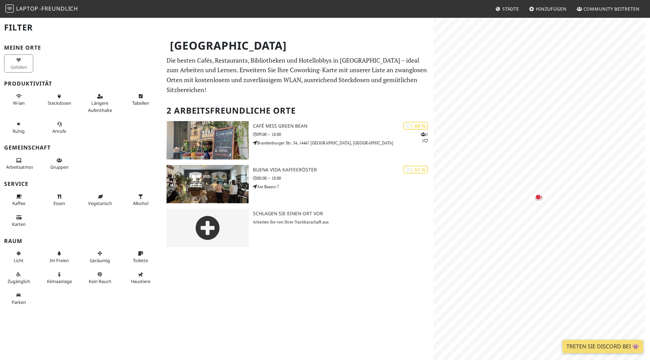 This screenshot has width=650, height=360. What do you see at coordinates (19, 224) in the screenshot?
I see `span: Kreditkarten` at bounding box center [19, 224].